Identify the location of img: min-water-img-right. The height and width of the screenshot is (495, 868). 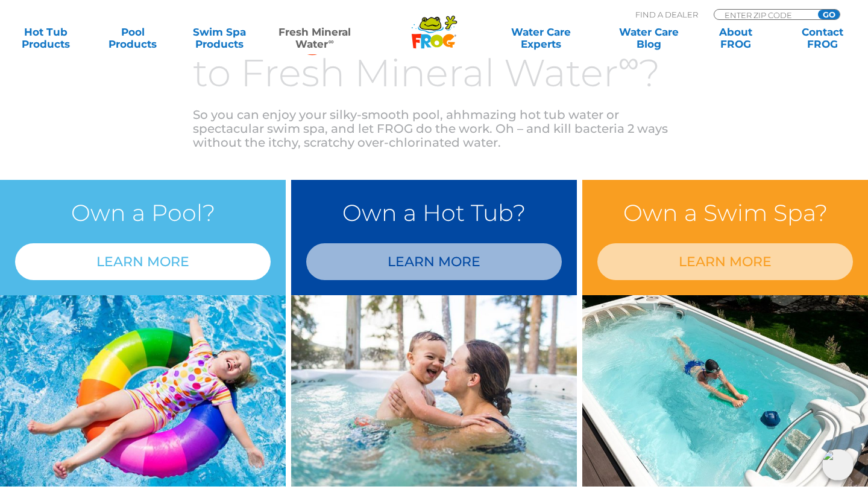
(434, 391).